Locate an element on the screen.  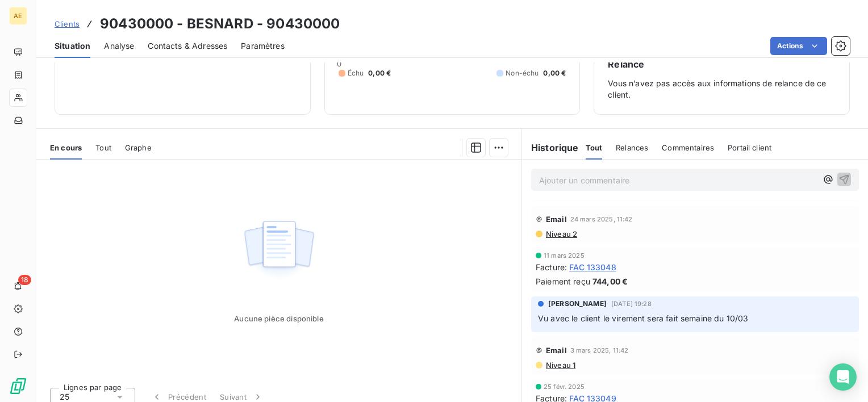
span: 3 mars 2025, 11:42 is located at coordinates (600, 350).